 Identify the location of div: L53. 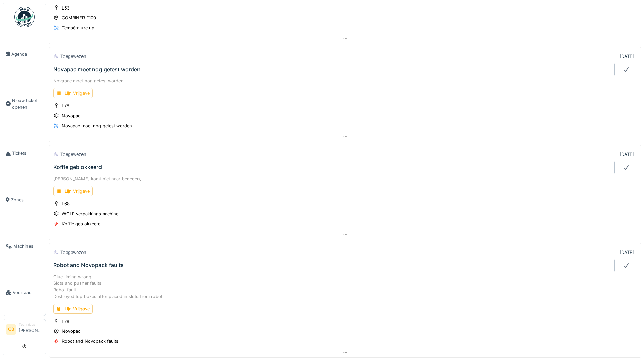
(65, 8).